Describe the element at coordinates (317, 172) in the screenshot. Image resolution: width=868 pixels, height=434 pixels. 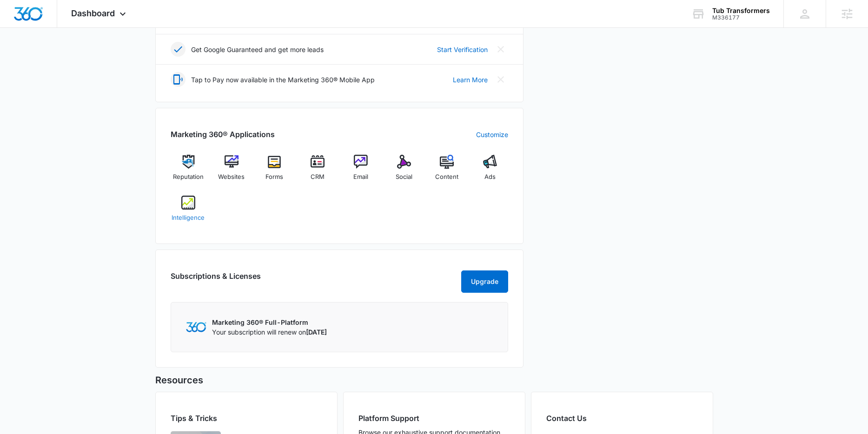
I see `a: CRM` at that location.